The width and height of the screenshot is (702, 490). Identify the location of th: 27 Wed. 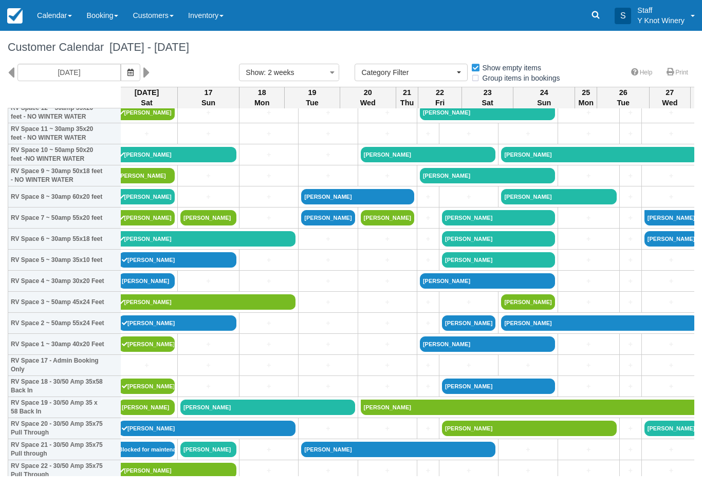
(669, 98).